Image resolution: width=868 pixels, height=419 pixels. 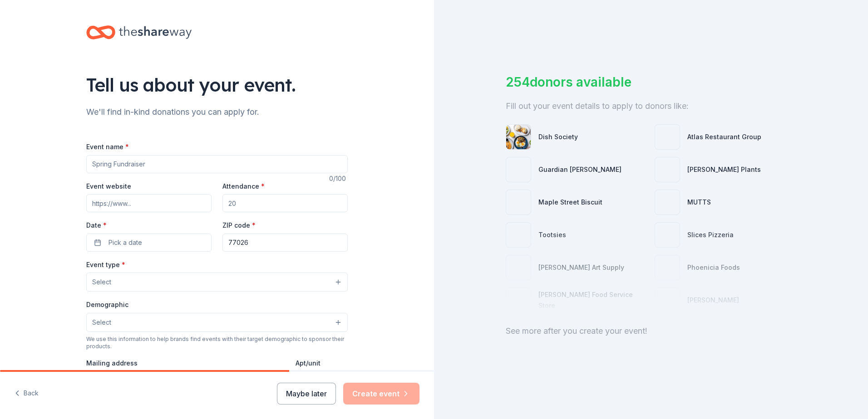 I want to click on img: photo for Buchanan's Plants, so click(x=667, y=169).